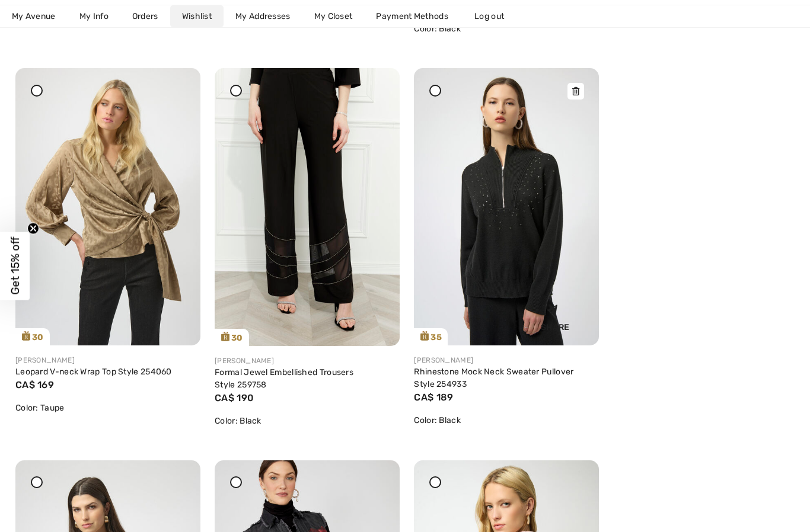  I want to click on a: Wishlist, so click(197, 16).